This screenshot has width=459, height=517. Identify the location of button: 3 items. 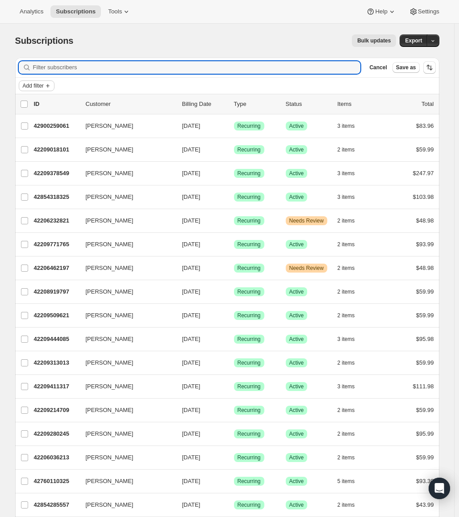
(351, 173).